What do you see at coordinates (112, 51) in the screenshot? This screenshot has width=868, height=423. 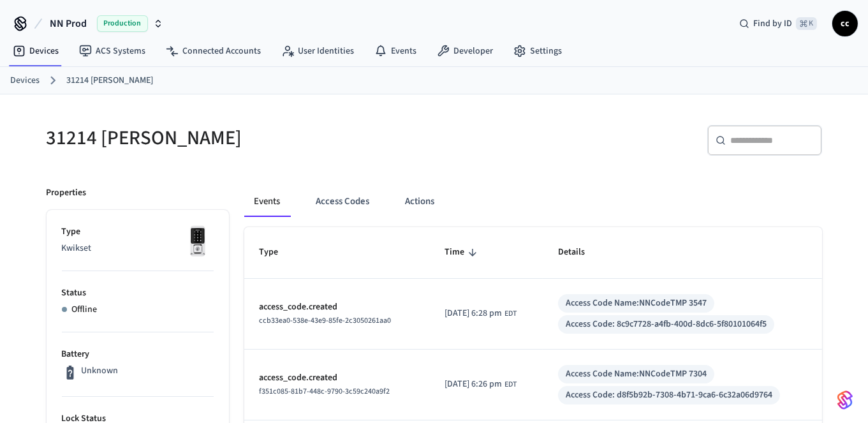 I see `a: ACS Systems` at bounding box center [112, 51].